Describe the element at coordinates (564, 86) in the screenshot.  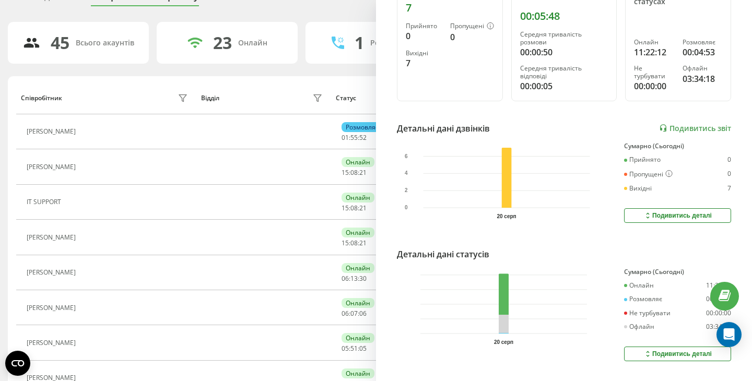
I see `div: 00:00:05` at that location.